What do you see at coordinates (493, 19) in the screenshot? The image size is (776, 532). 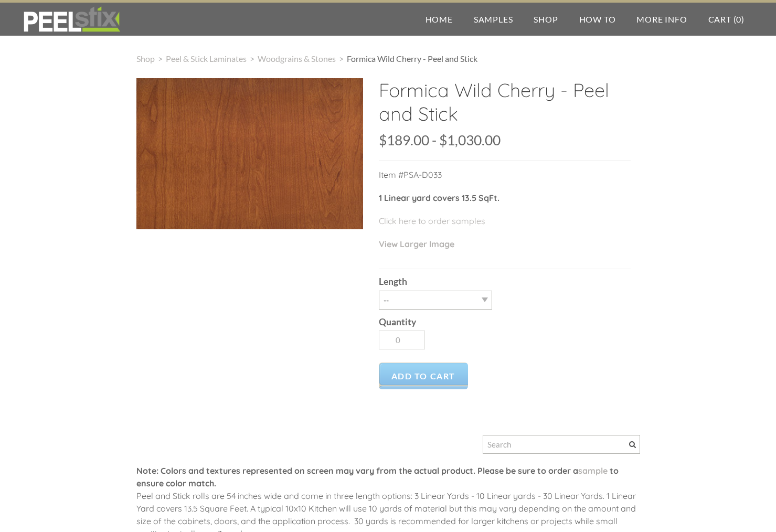 I see `a: Samples` at bounding box center [493, 19].